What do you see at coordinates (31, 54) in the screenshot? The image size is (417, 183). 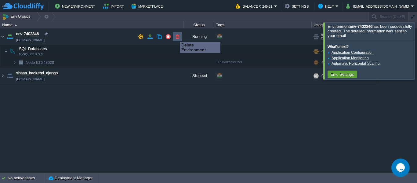 I see `span: MySQL CE 9.3.0` at bounding box center [31, 54].